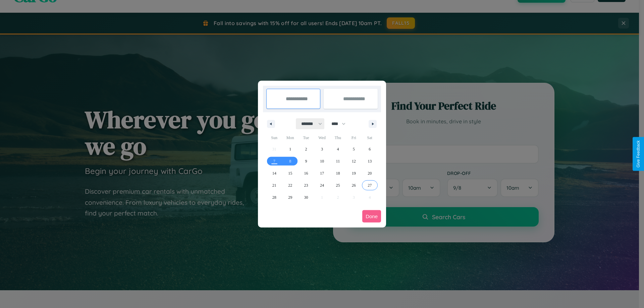  I want to click on button: 12, so click(354, 161).